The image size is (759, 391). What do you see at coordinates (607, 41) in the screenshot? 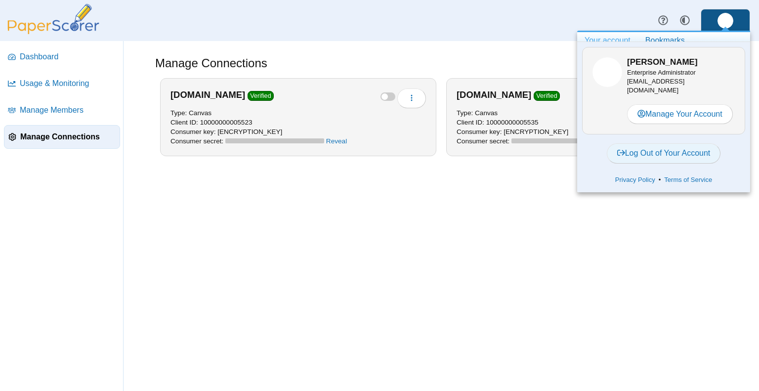
I see `a: Your account` at bounding box center [607, 41].